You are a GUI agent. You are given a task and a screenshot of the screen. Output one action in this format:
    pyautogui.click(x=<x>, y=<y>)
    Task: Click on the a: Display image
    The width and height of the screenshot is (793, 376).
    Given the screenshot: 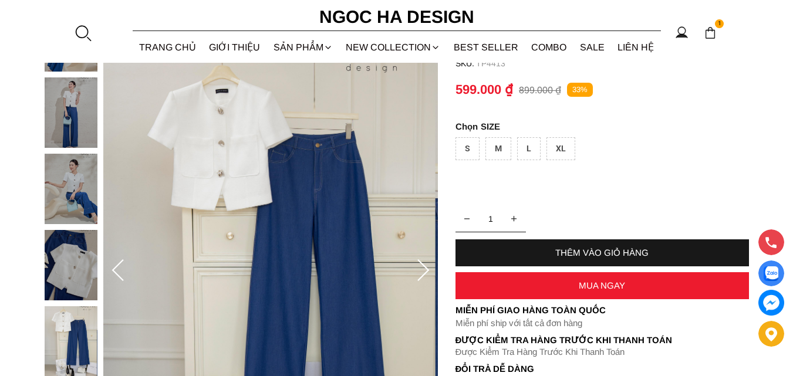 What is the action you would take?
    pyautogui.click(x=771, y=274)
    